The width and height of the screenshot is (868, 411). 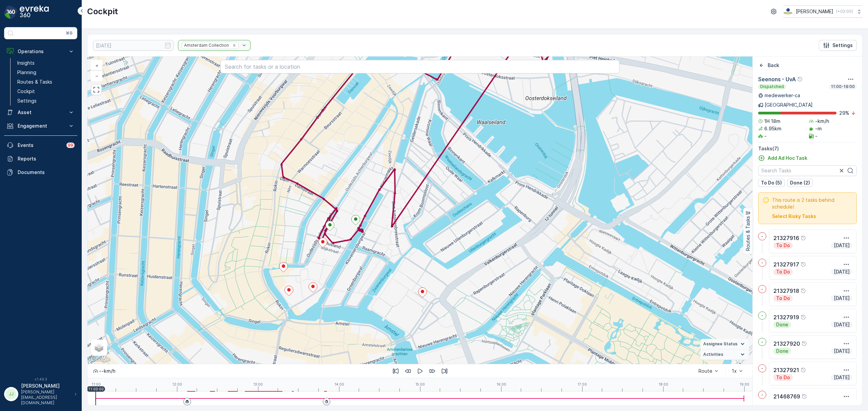 What do you see at coordinates (786, 317) in the screenshot?
I see `p: 21327919` at bounding box center [786, 317].